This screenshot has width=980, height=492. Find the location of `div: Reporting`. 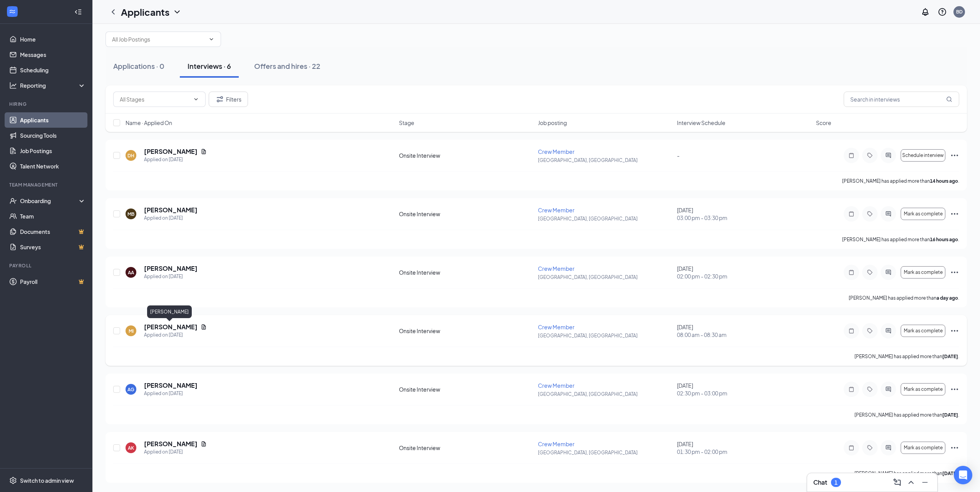

div: Reporting is located at coordinates (53, 85).